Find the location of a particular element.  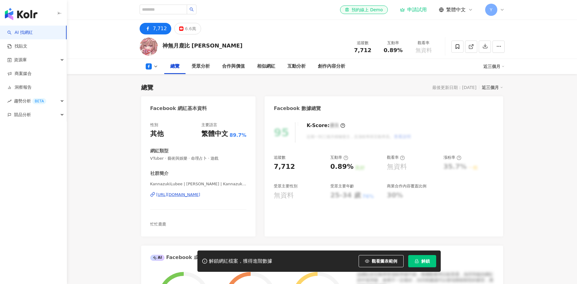

a: 申請試用 is located at coordinates (414, 10).